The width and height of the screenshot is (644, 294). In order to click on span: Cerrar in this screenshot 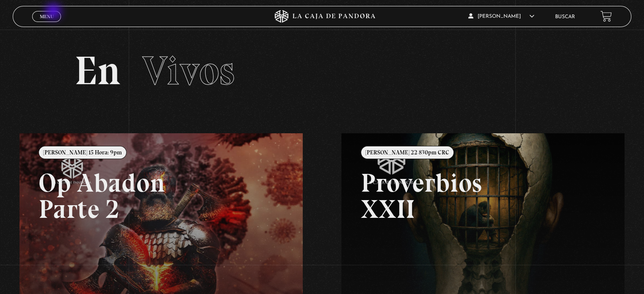, I will do `click(46, 24)`.